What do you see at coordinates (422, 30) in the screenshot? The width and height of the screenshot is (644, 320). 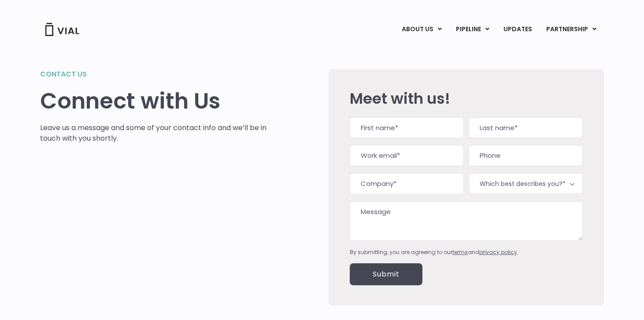 I see `a: ABOUT USMenu Toggle` at bounding box center [422, 30].